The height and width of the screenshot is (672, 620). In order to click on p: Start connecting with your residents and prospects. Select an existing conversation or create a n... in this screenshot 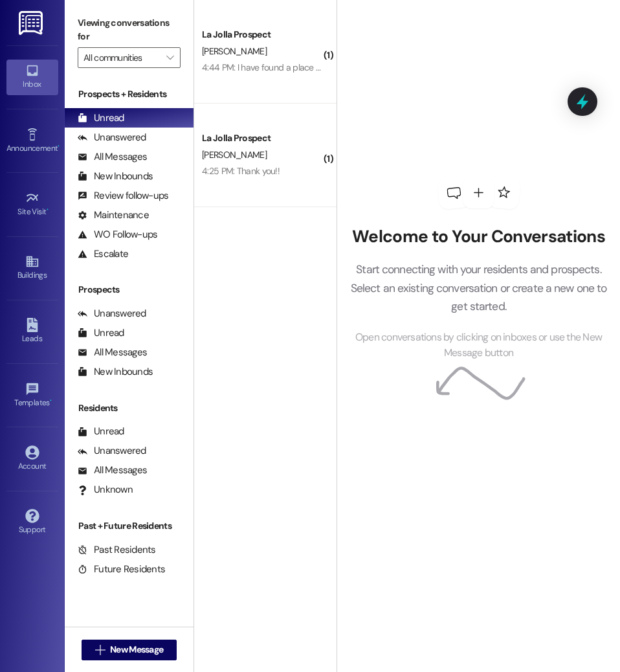, I will do `click(479, 287)`.